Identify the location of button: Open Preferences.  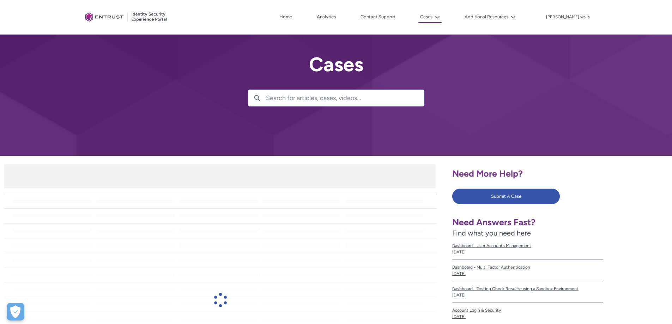
(16, 312).